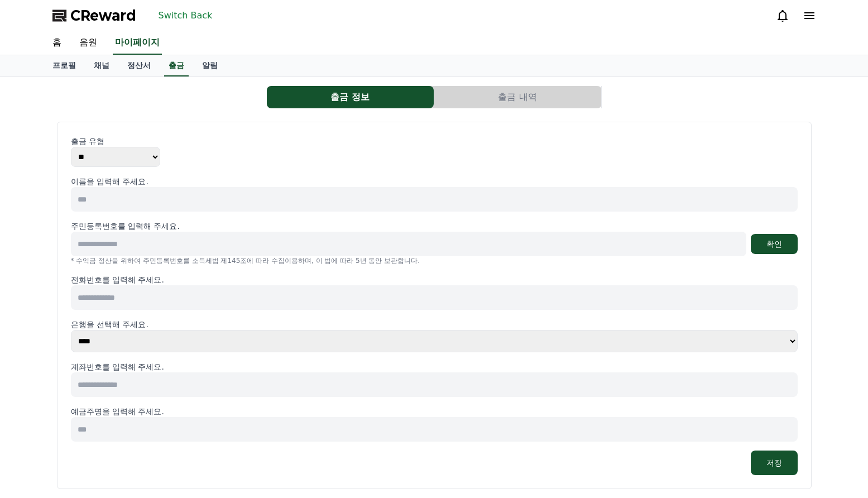 The image size is (868, 498). What do you see at coordinates (64, 66) in the screenshot?
I see `a: 프로필` at bounding box center [64, 66].